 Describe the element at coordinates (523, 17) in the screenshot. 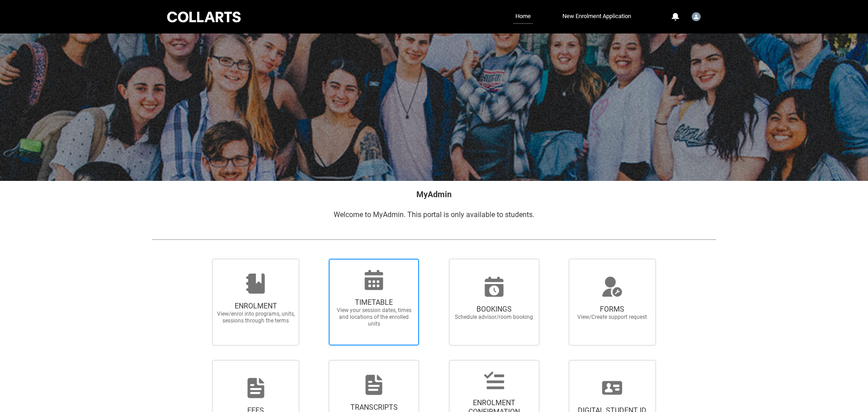

I see `a: Home` at that location.